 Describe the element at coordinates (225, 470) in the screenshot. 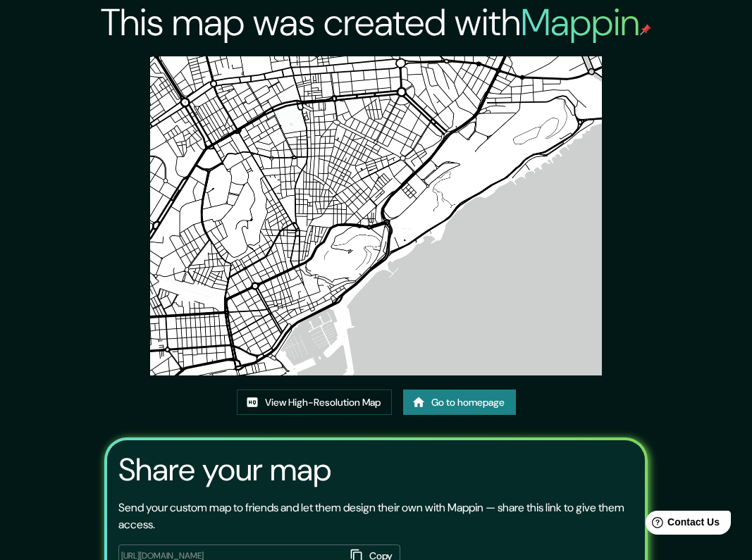

I see `h3: Share your map` at that location.